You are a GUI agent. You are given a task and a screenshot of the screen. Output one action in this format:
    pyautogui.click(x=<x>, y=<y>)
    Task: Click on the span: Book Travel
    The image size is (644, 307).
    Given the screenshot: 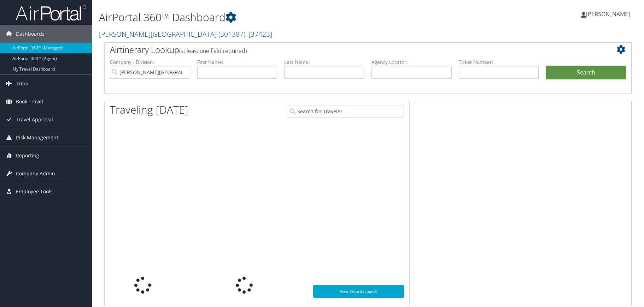 What is the action you would take?
    pyautogui.click(x=29, y=102)
    